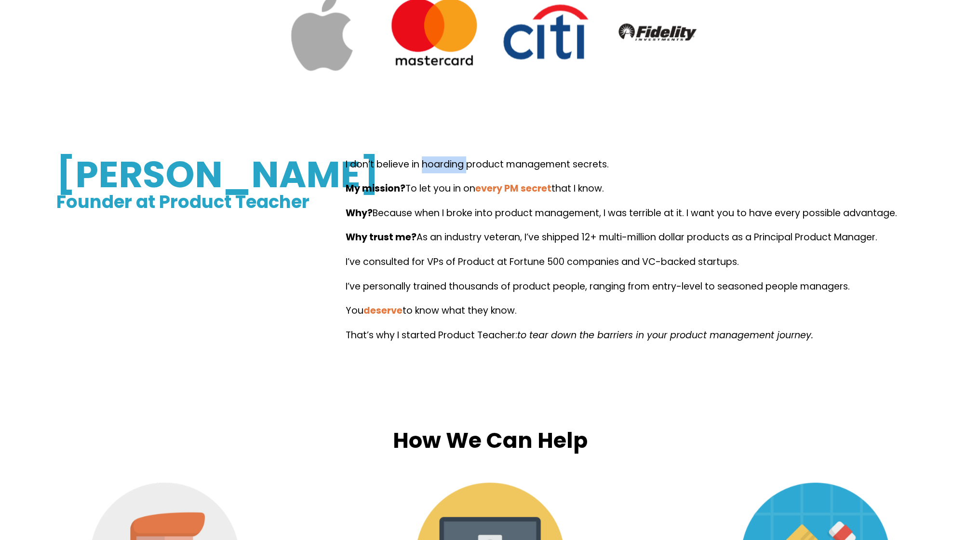 This screenshot has width=980, height=540. I want to click on span: Because when I broke into product management, I was terrible at it. I want you to have every poss..., so click(622, 213).